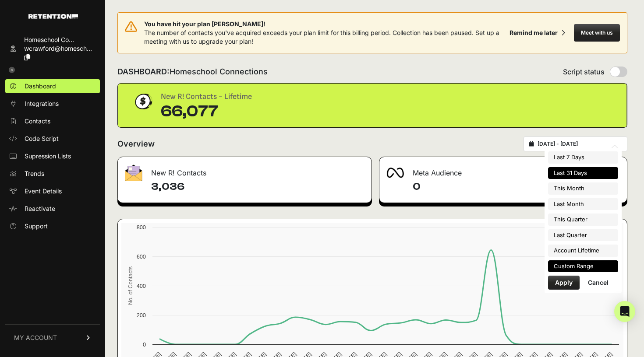  I want to click on div: Homeschool Co..., so click(60, 40).